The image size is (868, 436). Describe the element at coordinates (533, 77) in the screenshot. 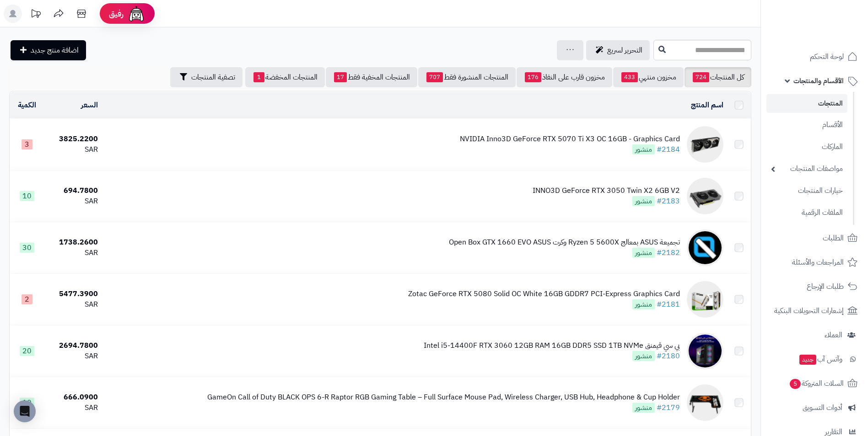

I see `span: 176` at that location.